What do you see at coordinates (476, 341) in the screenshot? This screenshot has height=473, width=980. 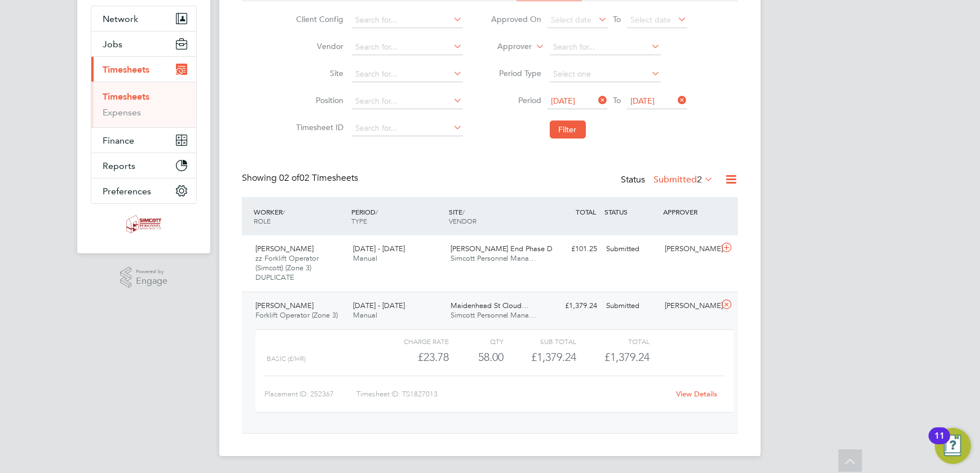 I see `div: QTY` at bounding box center [476, 341].